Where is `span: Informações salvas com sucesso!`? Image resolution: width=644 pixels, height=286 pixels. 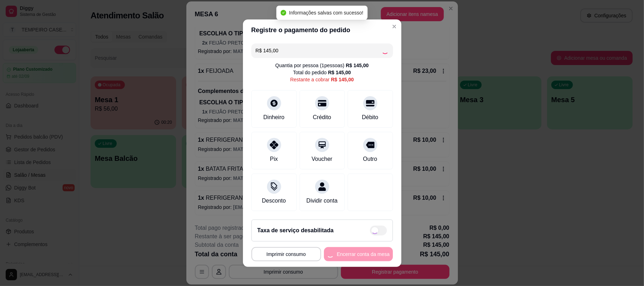
span: Informações salvas com sucesso! is located at coordinates (326, 13).